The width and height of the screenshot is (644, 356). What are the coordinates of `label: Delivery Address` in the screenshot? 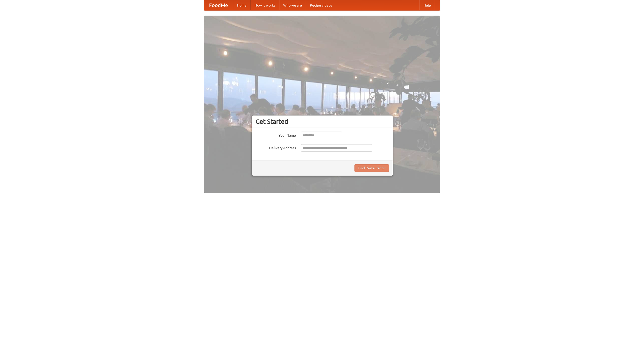 It's located at (276, 147).